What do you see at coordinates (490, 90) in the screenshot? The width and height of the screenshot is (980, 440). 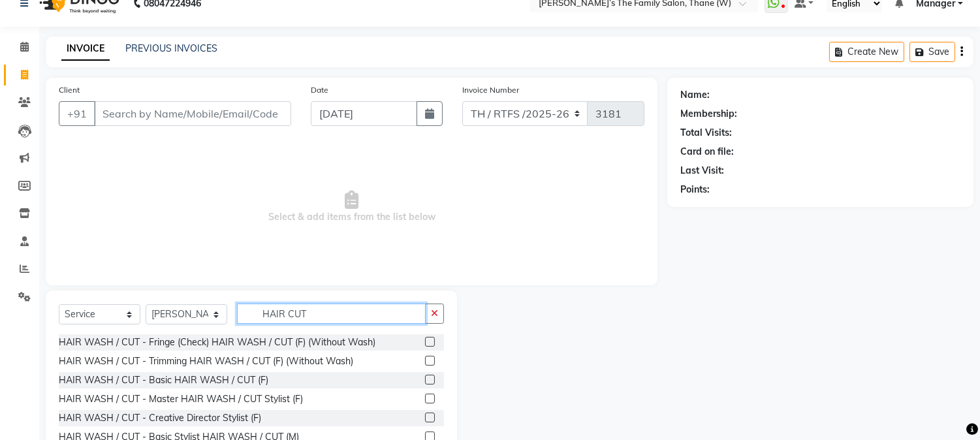 I see `label: Invoice Number` at bounding box center [490, 90].